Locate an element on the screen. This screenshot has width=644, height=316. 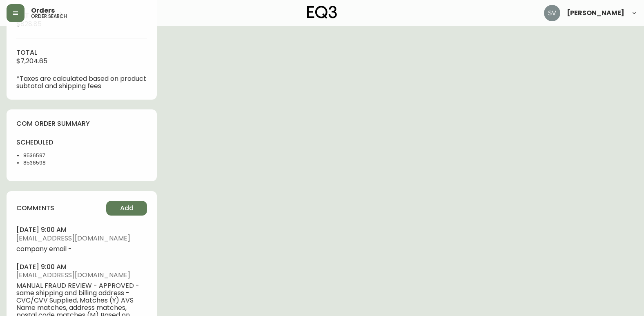
h4: comments is located at coordinates (35, 209).